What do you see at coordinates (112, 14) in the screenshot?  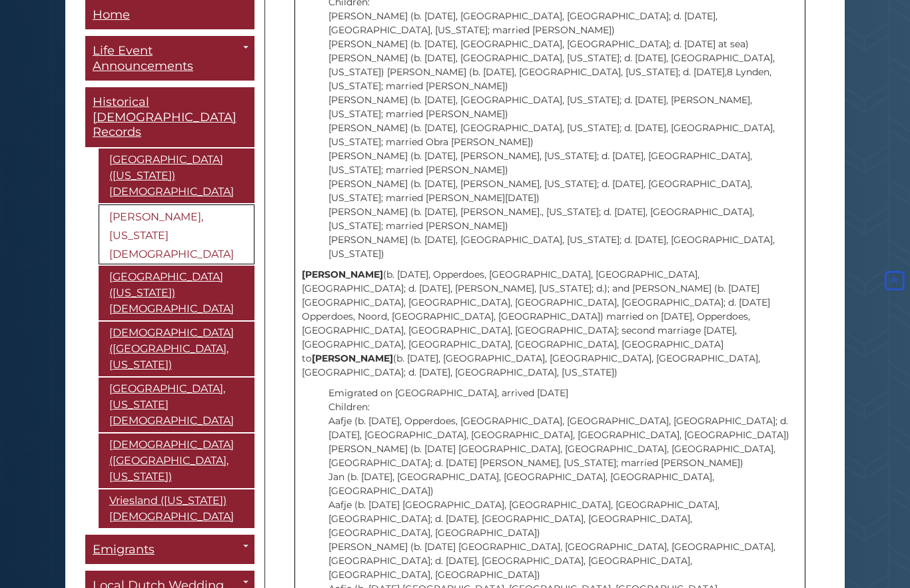 I see `span: Home` at bounding box center [112, 14].